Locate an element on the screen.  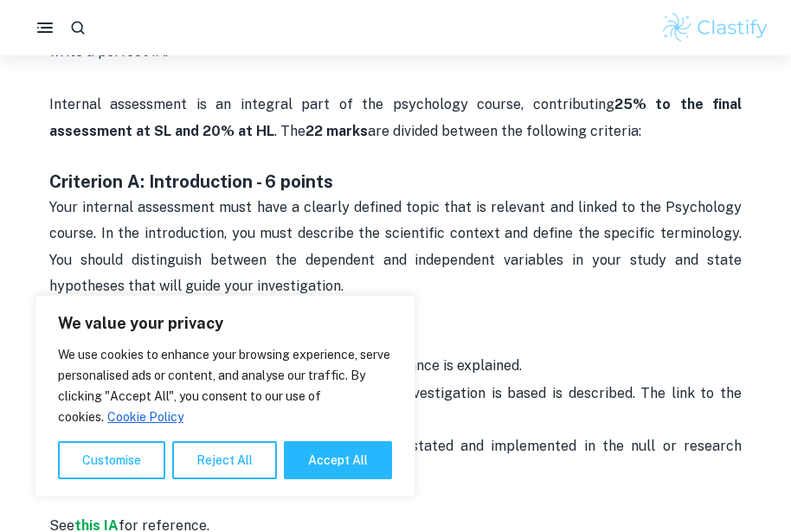
strong: Criterion A: Introduction - 6 points is located at coordinates (192, 181).